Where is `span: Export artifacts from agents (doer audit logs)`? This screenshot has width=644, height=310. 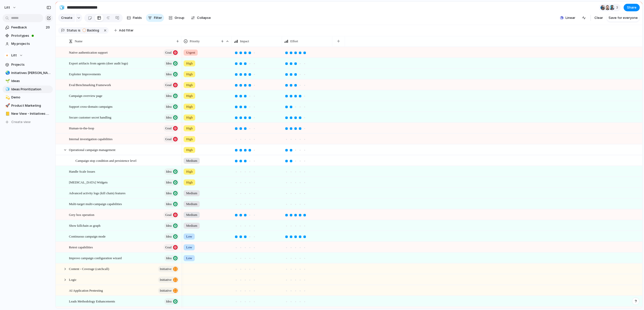 span: Export artifacts from agents (doer audit logs) is located at coordinates (98, 63).